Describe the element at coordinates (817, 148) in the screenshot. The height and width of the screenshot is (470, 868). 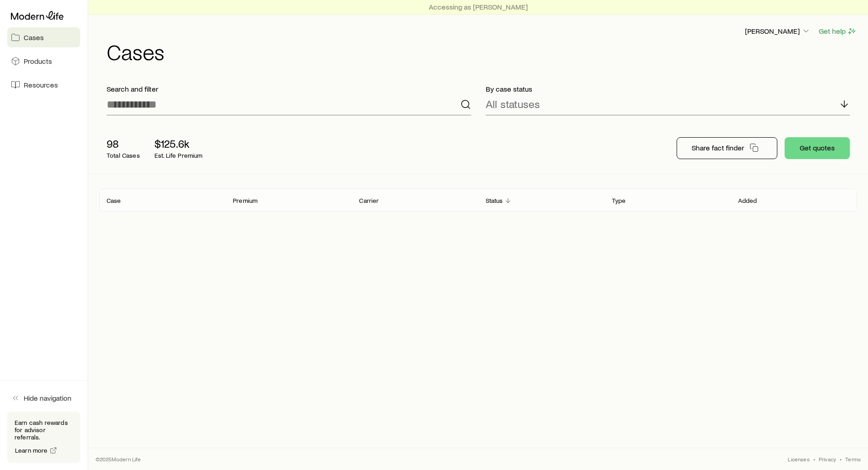
I see `a: Get quotes` at that location.